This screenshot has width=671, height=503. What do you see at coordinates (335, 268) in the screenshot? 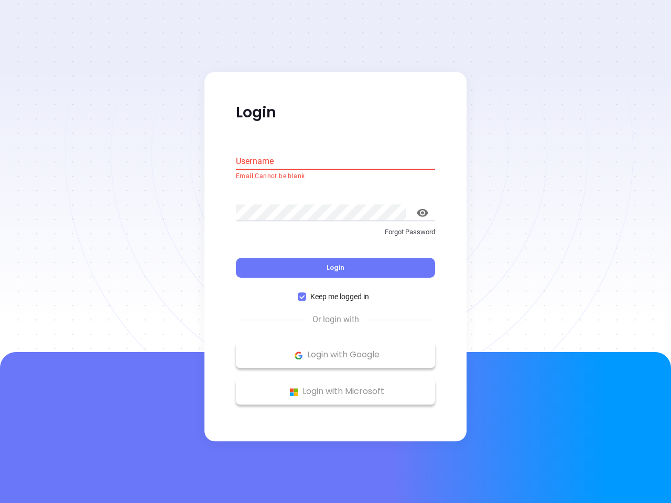
I see `span: Login` at bounding box center [335, 268].